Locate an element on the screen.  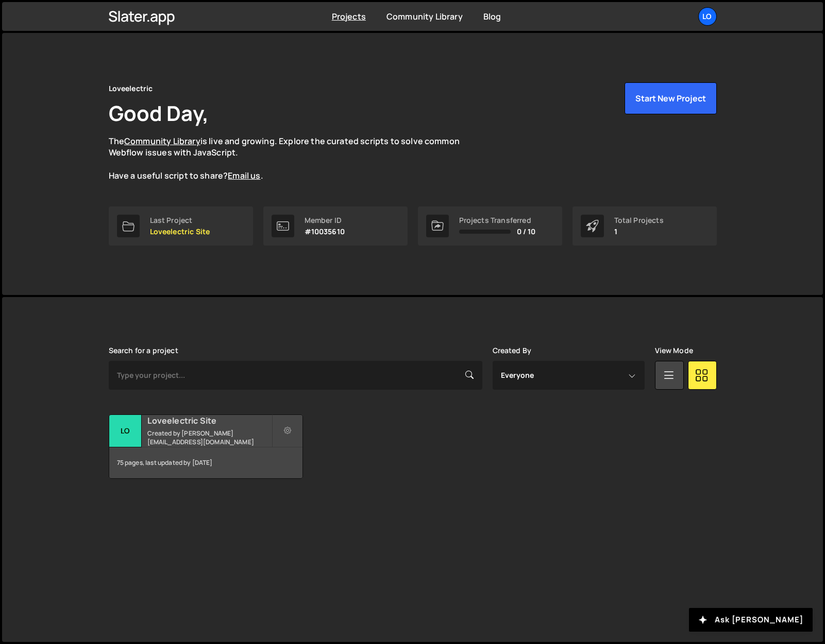
input: Type your project... is located at coordinates (295, 376).